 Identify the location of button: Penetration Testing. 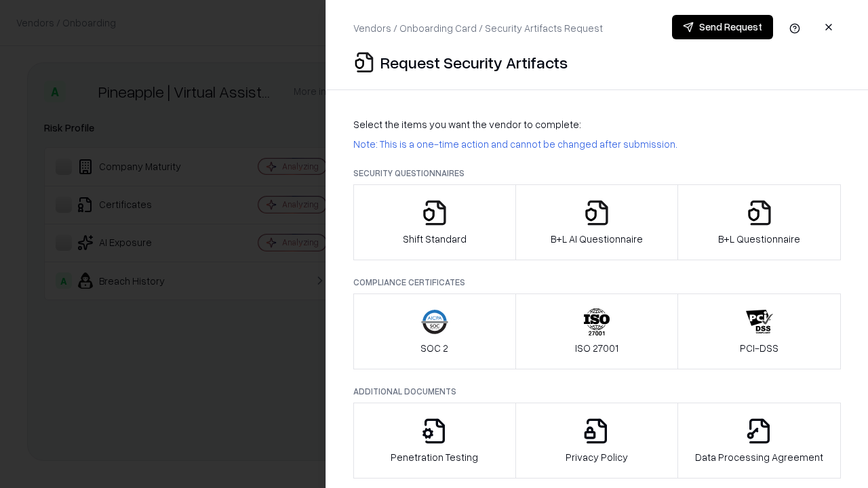
(434, 441).